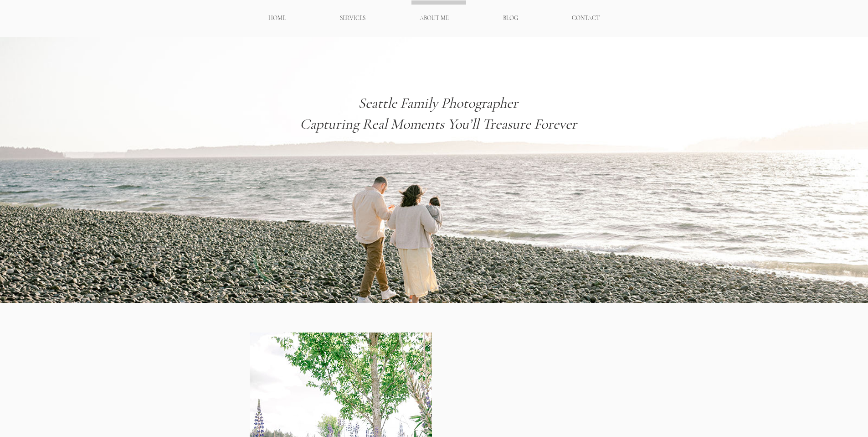  I want to click on p: SERVICES, so click(353, 19).